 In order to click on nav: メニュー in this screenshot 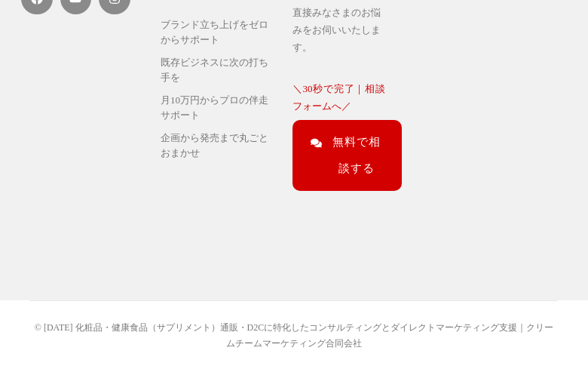, I will do `click(218, 89)`.